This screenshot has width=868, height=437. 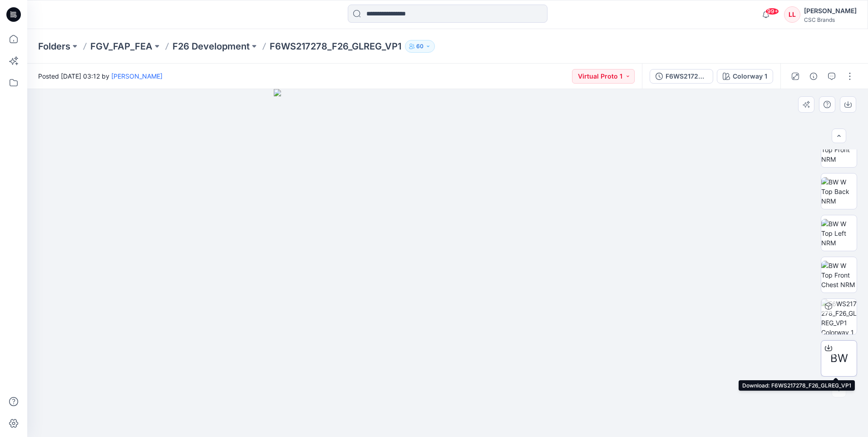 I want to click on p: FGV_FAP_FEA, so click(x=121, y=46).